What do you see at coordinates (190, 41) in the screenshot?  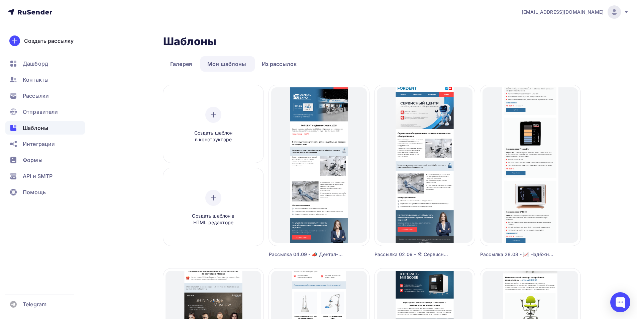 I see `h2: Шаблоны` at bounding box center [190, 41].